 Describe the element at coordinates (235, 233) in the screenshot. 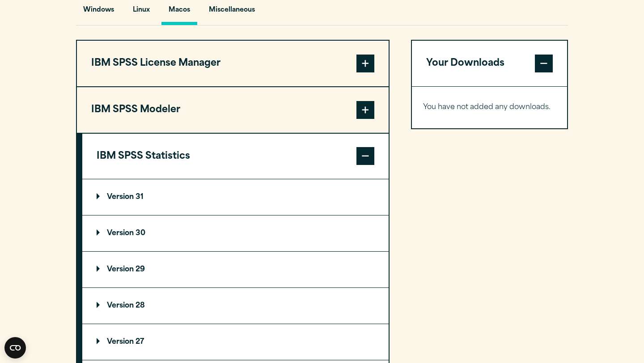

I see `summary: Version 30` at that location.